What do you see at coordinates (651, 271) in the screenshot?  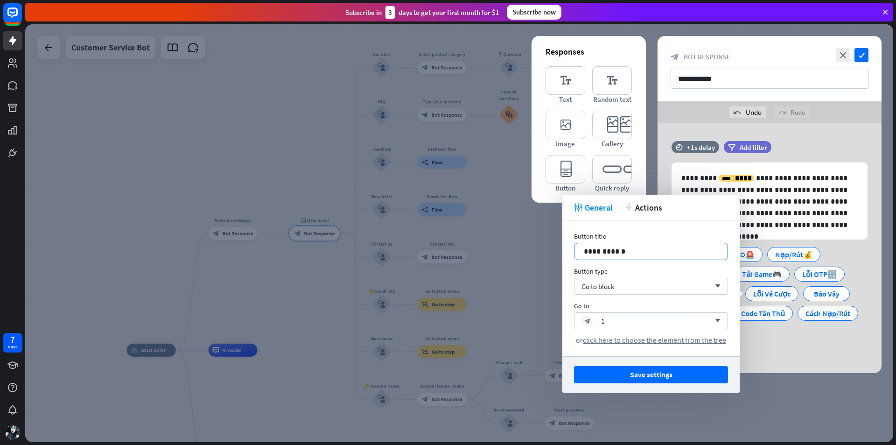 I see `div: Button type` at bounding box center [651, 271].